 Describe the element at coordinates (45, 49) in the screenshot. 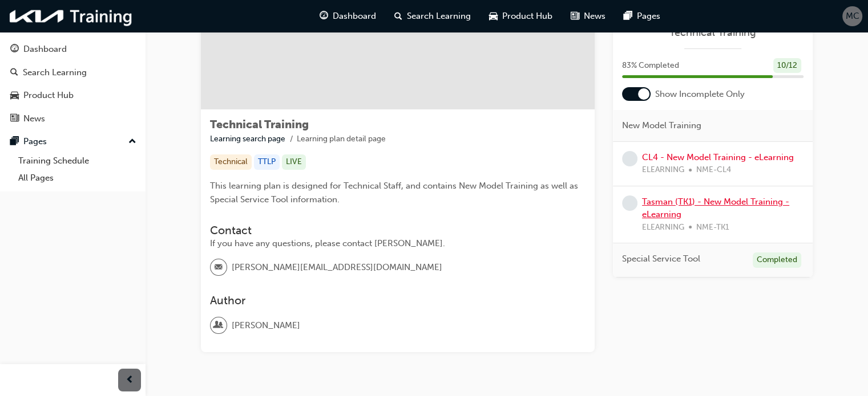

I see `div: Dashboard` at that location.